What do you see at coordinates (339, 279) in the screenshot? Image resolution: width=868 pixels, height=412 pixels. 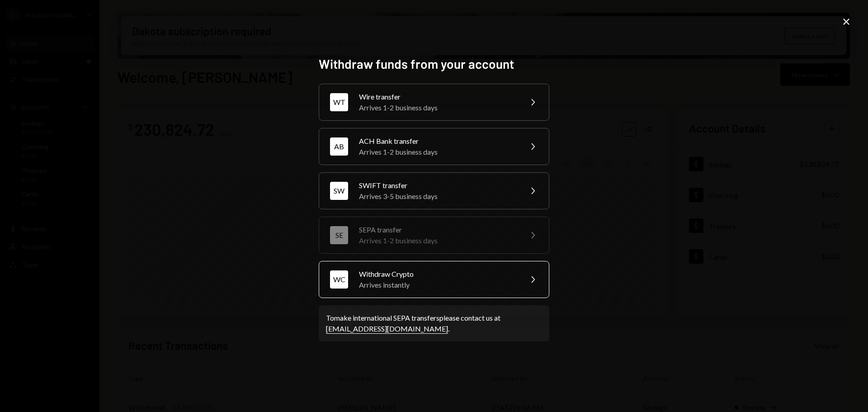 I see `div: WC` at bounding box center [339, 279].